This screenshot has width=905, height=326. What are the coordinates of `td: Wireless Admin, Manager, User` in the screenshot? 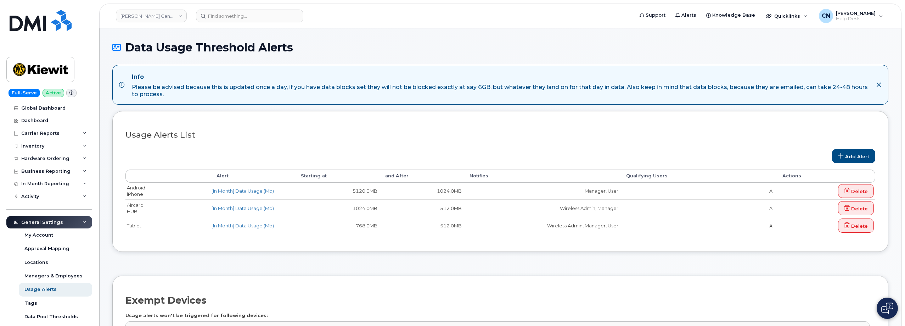 It's located at (542, 225).